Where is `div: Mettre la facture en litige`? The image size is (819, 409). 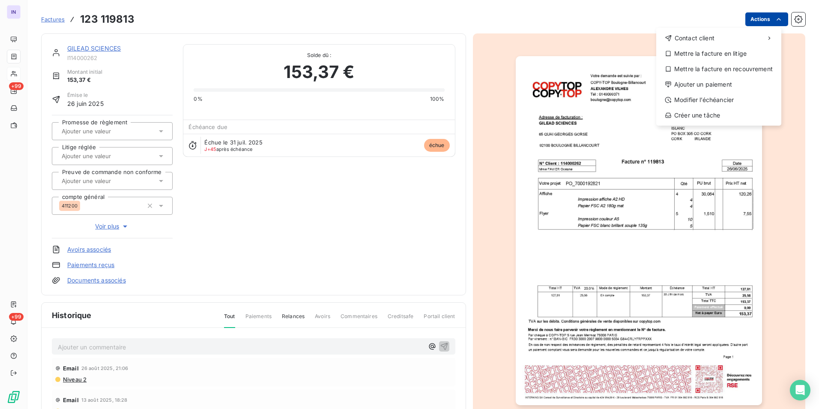
div: Mettre la facture en litige is located at coordinates (719, 54).